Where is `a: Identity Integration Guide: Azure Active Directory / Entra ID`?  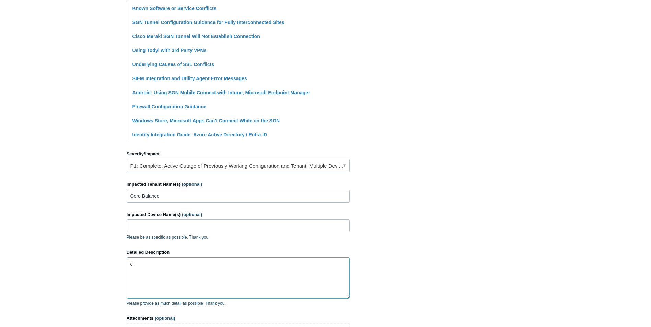
a: Identity Integration Guide: Azure Active Directory / Entra ID is located at coordinates (200, 135).